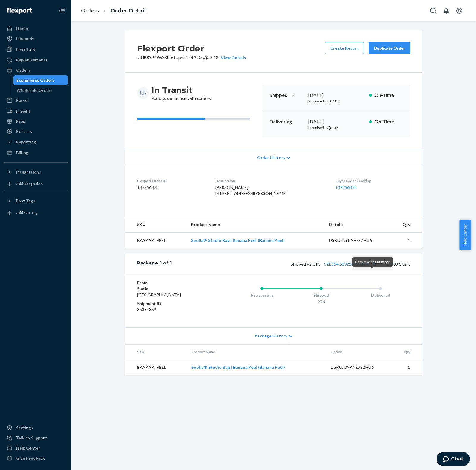  I want to click on dt: Destination, so click(271, 181).